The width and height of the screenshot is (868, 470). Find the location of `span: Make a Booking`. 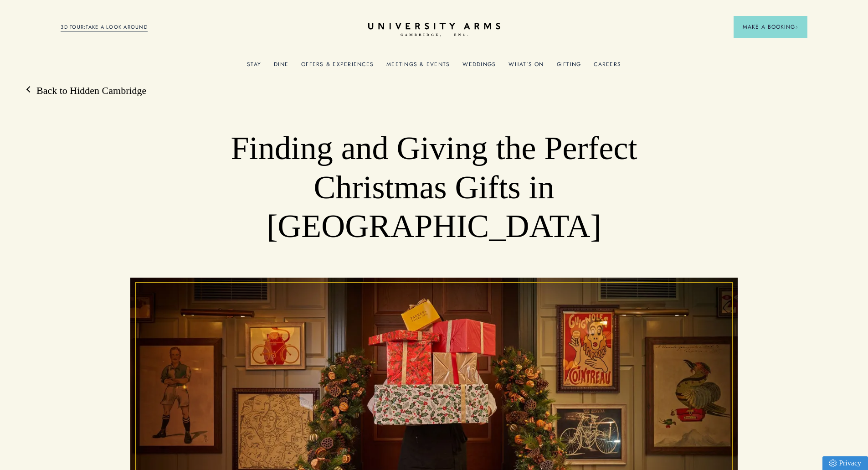

span: Make a Booking is located at coordinates (771, 27).